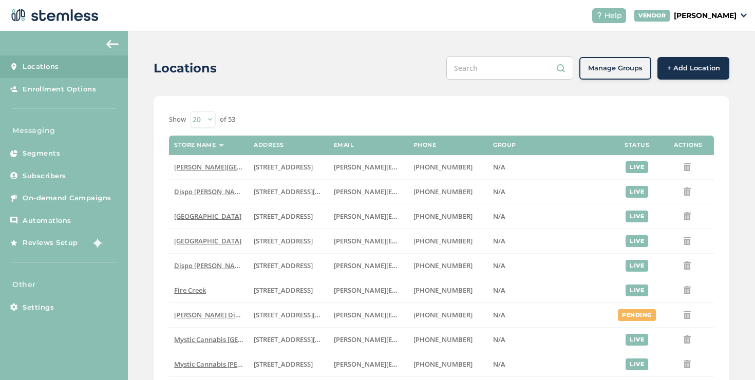  I want to click on label: 634 West 9 Mile Road, so click(288, 167).